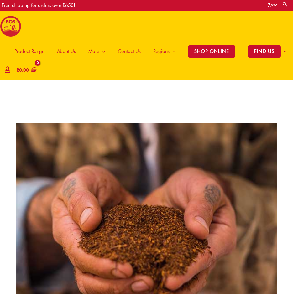 The width and height of the screenshot is (293, 300). What do you see at coordinates (161, 51) in the screenshot?
I see `span: Regions` at bounding box center [161, 51].